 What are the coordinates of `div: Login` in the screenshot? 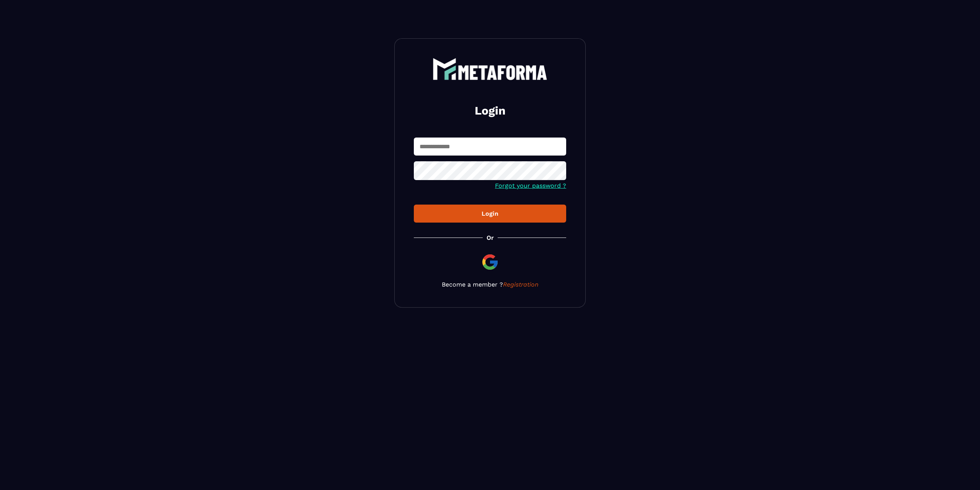 It's located at (490, 213).